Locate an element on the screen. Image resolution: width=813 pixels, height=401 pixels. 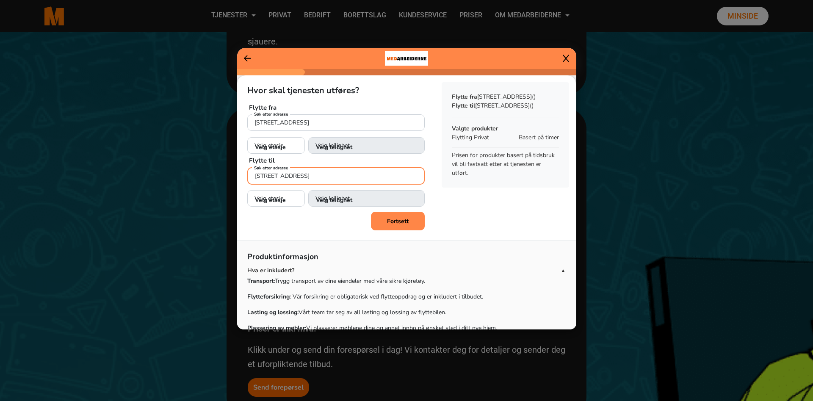
strong: Plassering av møbler: is located at coordinates (277, 328).